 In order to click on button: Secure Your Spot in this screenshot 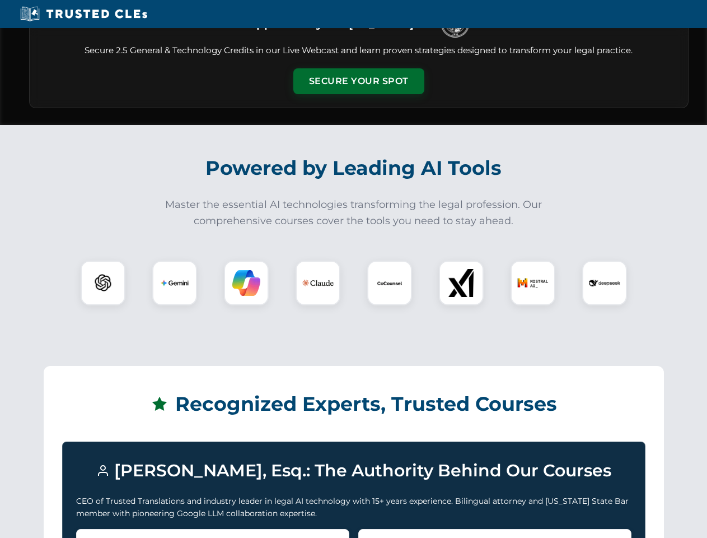, I will do `click(359, 81)`.